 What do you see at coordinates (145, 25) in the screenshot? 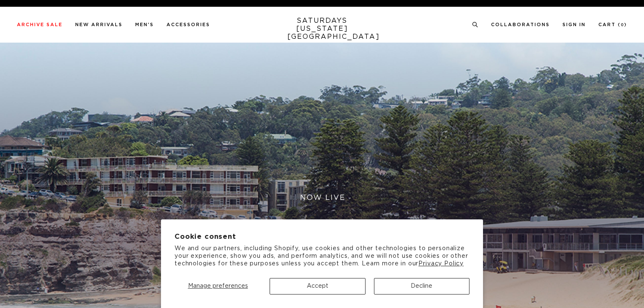
I see `a: Men's` at bounding box center [145, 25].